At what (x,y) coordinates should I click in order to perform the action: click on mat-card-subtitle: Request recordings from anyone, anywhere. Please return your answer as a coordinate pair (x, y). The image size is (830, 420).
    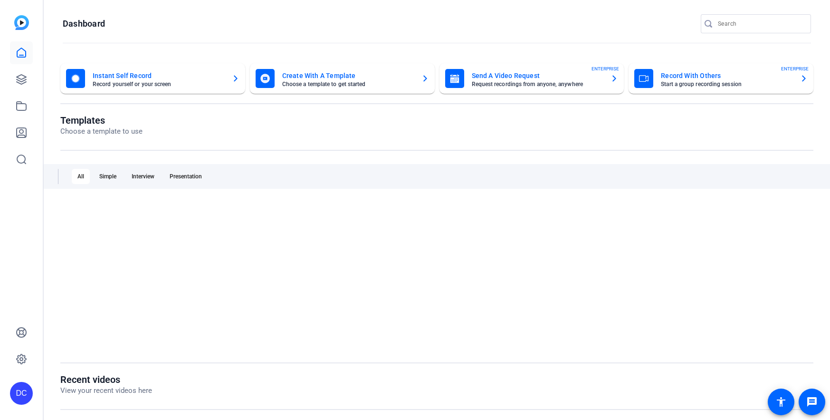
    Looking at the image, I should click on (537, 84).